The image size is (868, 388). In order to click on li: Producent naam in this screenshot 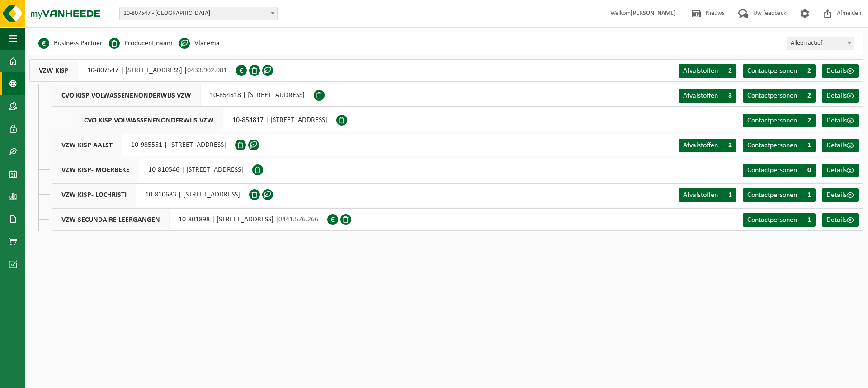, I will do `click(141, 43)`.